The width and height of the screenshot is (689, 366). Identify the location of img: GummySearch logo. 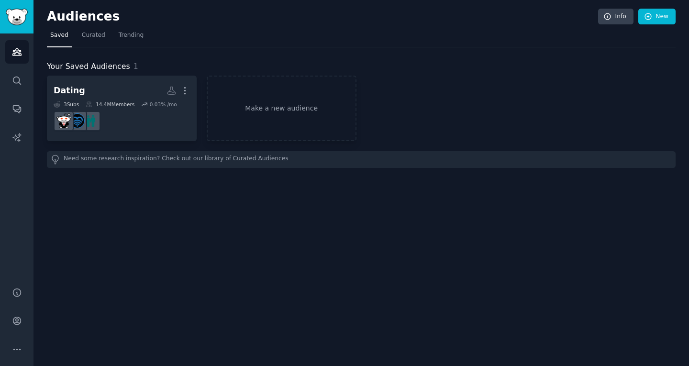
(17, 17).